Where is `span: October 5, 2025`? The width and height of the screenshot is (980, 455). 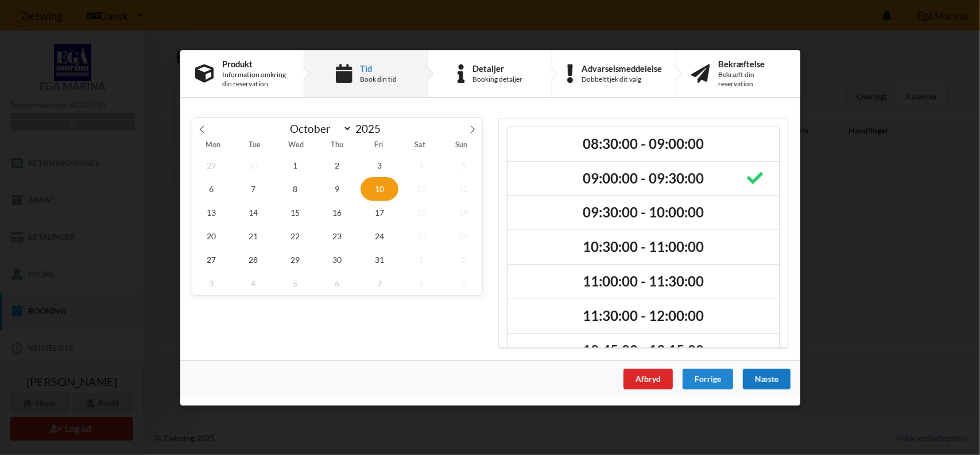 span: October 5, 2025 is located at coordinates (464, 164).